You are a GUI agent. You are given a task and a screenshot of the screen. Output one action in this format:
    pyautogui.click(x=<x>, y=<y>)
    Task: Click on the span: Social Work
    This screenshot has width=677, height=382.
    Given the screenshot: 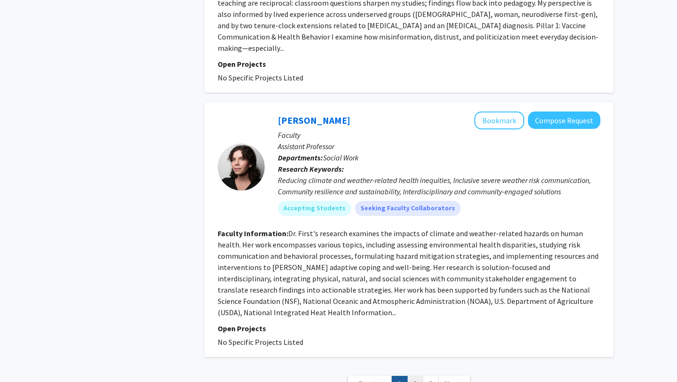 What is the action you would take?
    pyautogui.click(x=341, y=158)
    